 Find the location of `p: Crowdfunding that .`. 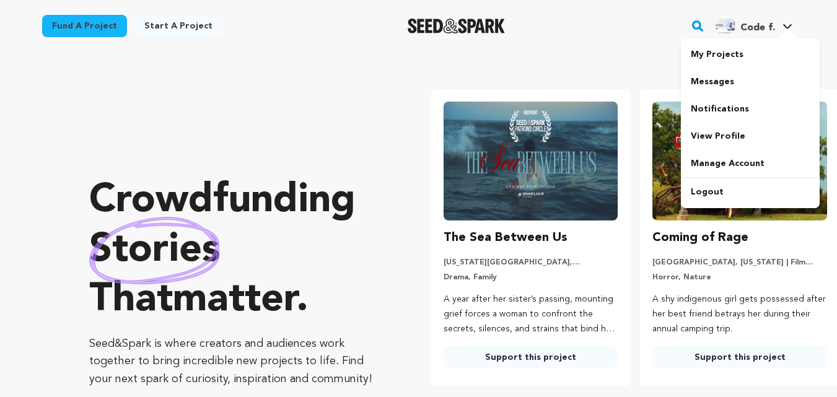

p: Crowdfunding that . is located at coordinates (235, 251).